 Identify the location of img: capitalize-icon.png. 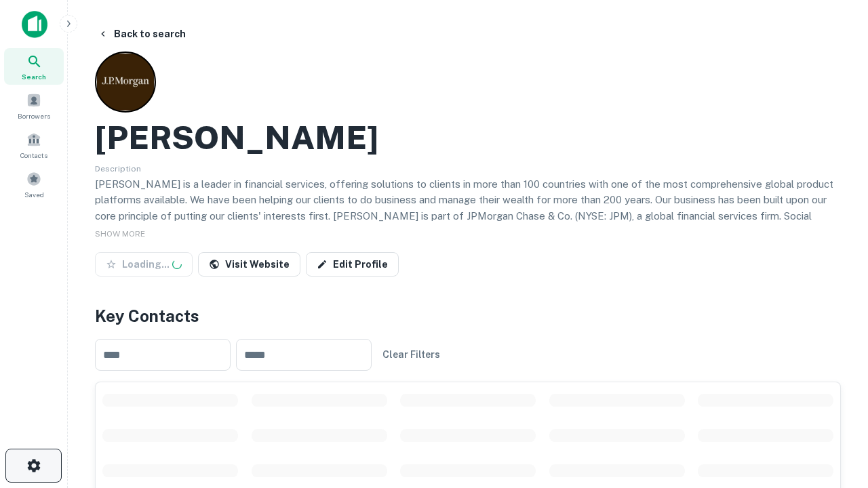
(35, 24).